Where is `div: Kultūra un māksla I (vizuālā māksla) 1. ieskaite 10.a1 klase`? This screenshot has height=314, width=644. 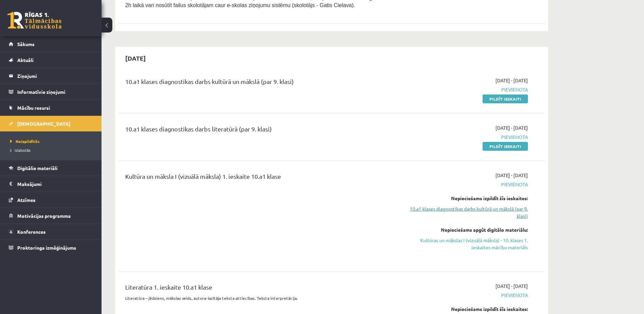 div: Kultūra un māksla I (vizuālā māksla) 1. ieskaite 10.a1 klase is located at coordinates (258, 178).